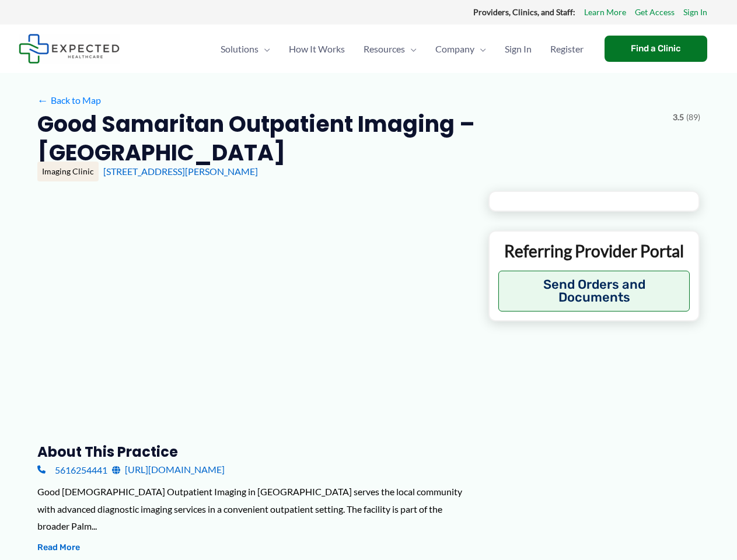  Describe the element at coordinates (567, 49) in the screenshot. I see `span: Register` at that location.